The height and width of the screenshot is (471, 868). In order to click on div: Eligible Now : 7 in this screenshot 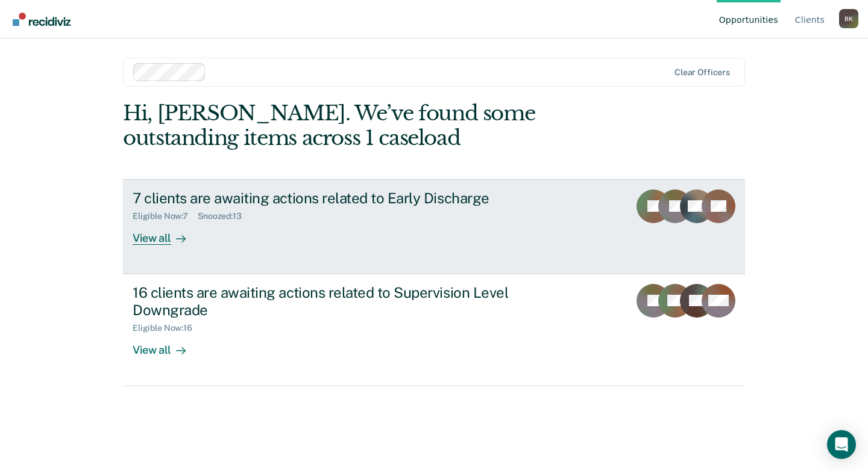, I will do `click(165, 216)`.